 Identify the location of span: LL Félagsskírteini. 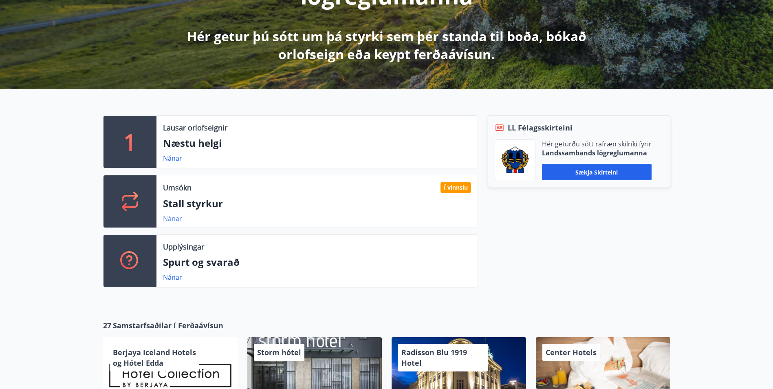
(540, 128).